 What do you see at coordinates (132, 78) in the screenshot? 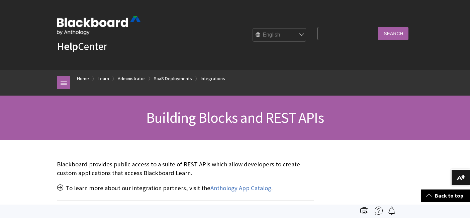
I see `a: Administrator` at bounding box center [132, 78].